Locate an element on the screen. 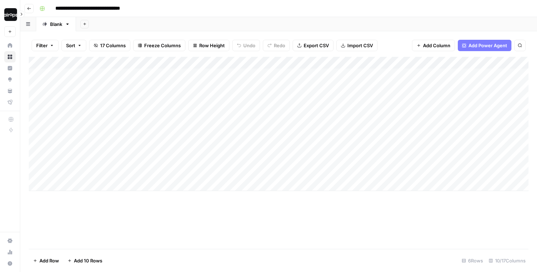 This screenshot has height=272, width=537. a: Insights is located at coordinates (10, 68).